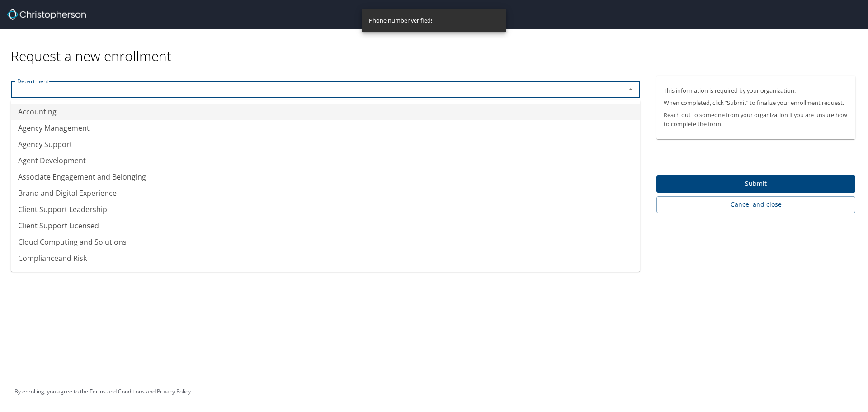 The height and width of the screenshot is (412, 868). What do you see at coordinates (325, 145) in the screenshot?
I see `li: Agency Support` at bounding box center [325, 145].